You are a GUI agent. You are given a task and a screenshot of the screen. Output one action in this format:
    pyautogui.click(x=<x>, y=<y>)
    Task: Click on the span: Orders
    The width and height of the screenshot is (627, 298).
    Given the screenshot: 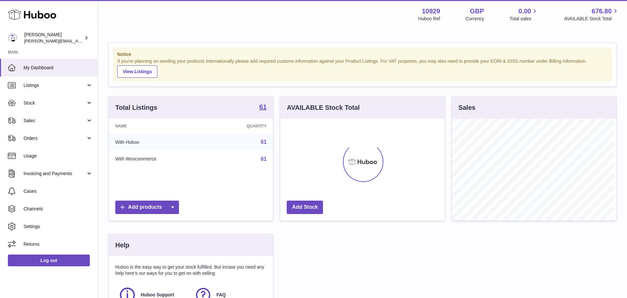 What is the action you would take?
    pyautogui.click(x=55, y=138)
    